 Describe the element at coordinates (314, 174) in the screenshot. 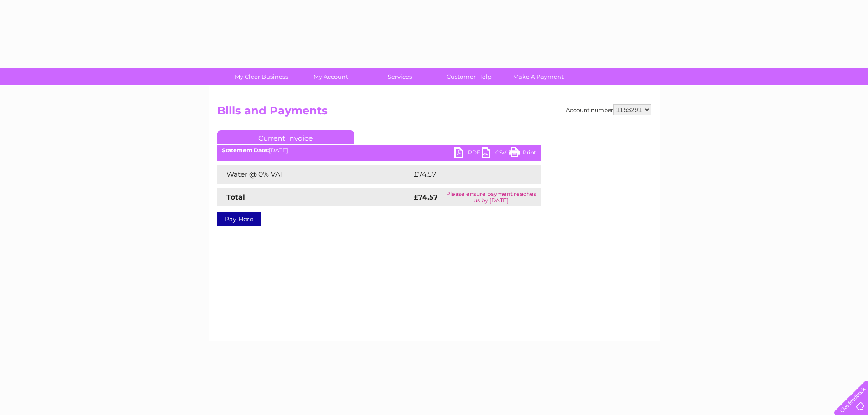

I see `td: Water @ 0% VAT` at that location.